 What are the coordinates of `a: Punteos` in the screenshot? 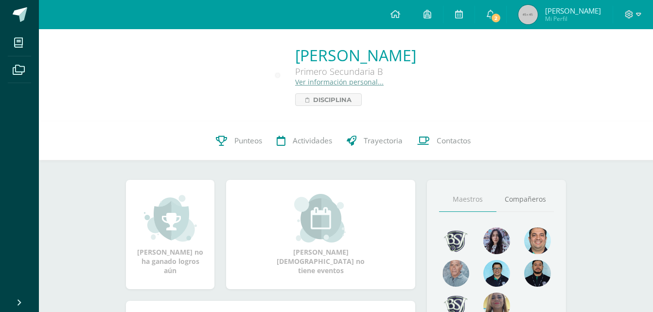 It's located at (239, 141).